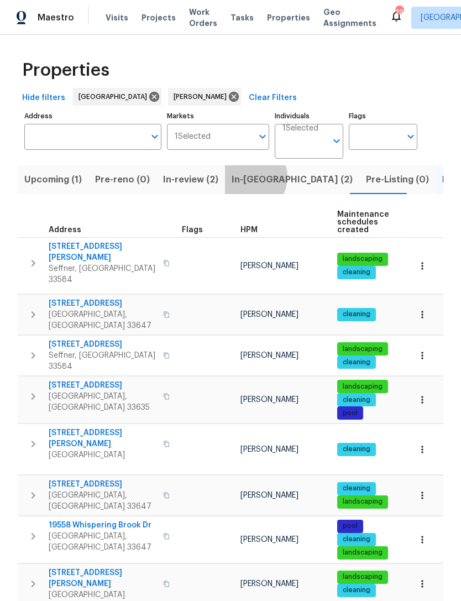 The image size is (461, 601). I want to click on span: Pre-Listing (0), so click(397, 180).